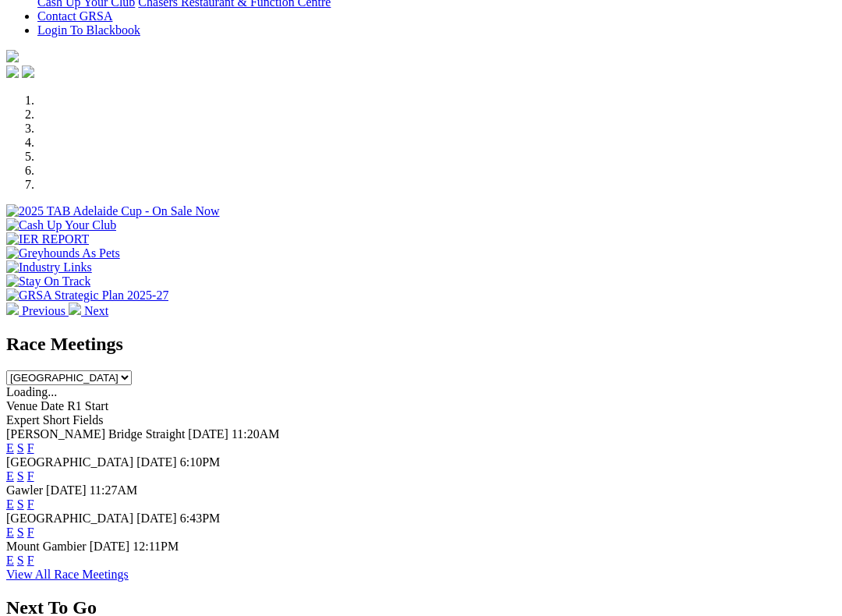 The height and width of the screenshot is (616, 842). What do you see at coordinates (38, 311) in the screenshot?
I see `a: Previous` at bounding box center [38, 311].